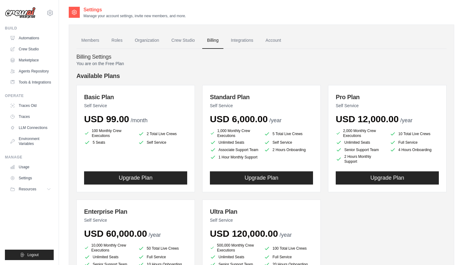 The image size is (464, 265). Describe the element at coordinates (414, 150) in the screenshot. I see `li: 4 Hours Onboarding` at that location.